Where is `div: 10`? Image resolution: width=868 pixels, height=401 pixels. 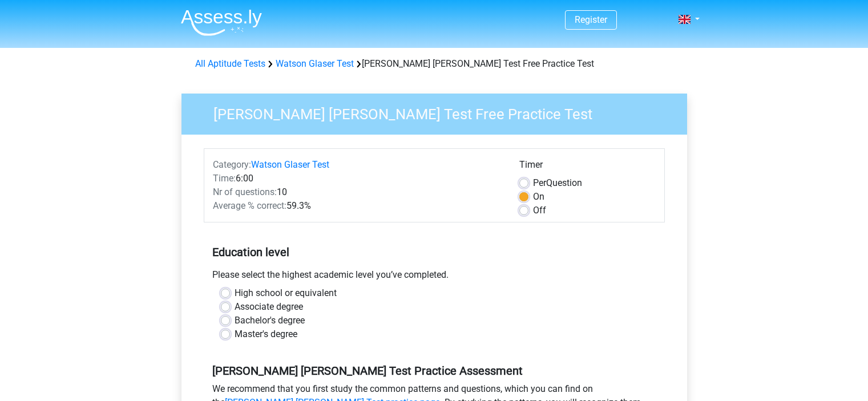
div: 10 is located at coordinates (357, 192).